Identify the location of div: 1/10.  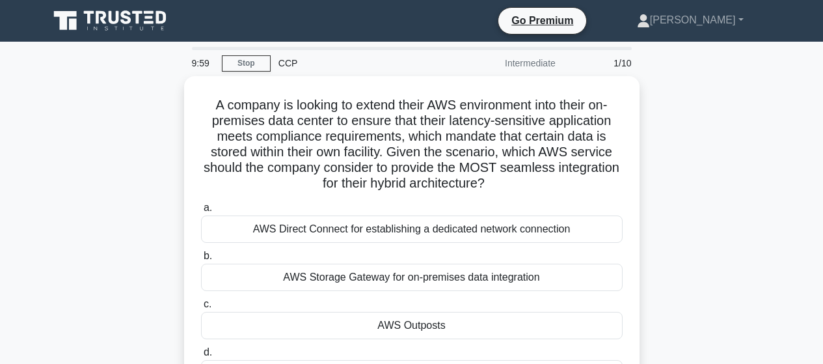
(601, 63).